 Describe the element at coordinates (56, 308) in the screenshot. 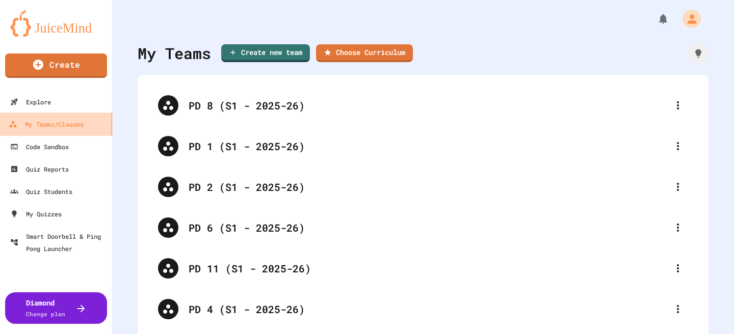

I see `a: DiamondChange plan` at that location.